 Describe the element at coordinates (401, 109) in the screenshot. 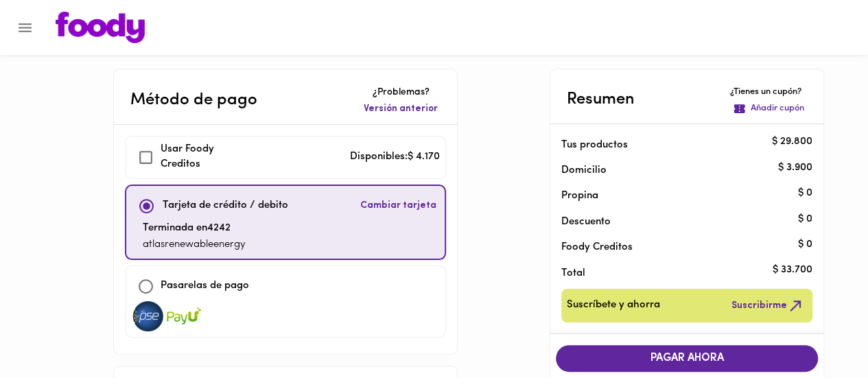

I see `span: Versión anterior` at that location.